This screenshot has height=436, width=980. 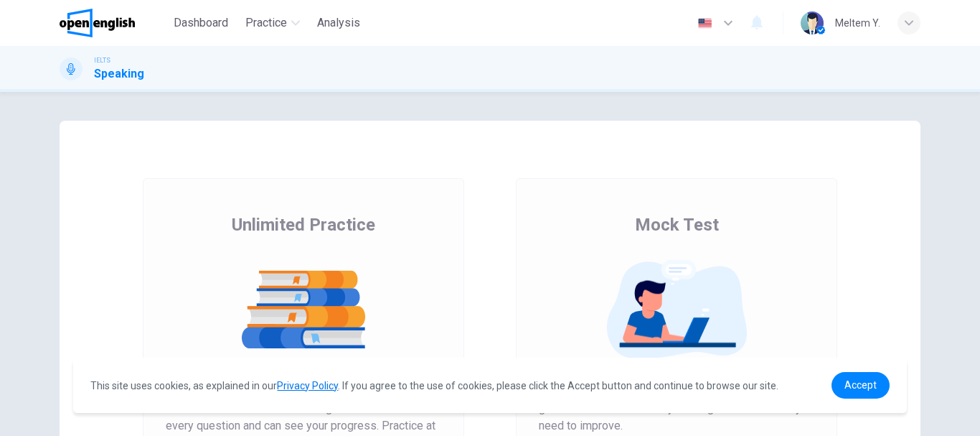 I want to click on h1: Speaking, so click(x=119, y=74).